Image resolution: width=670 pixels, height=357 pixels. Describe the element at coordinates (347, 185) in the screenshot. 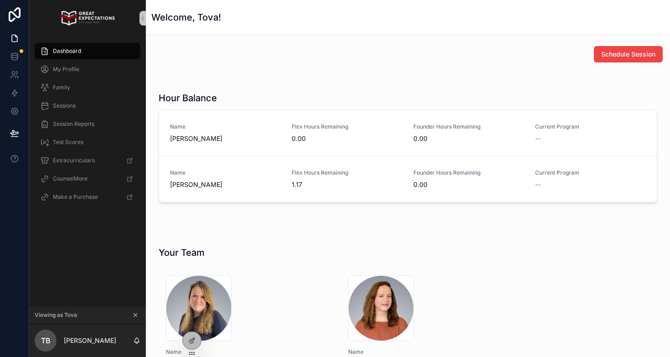

I see `span: 1.17` at that location.